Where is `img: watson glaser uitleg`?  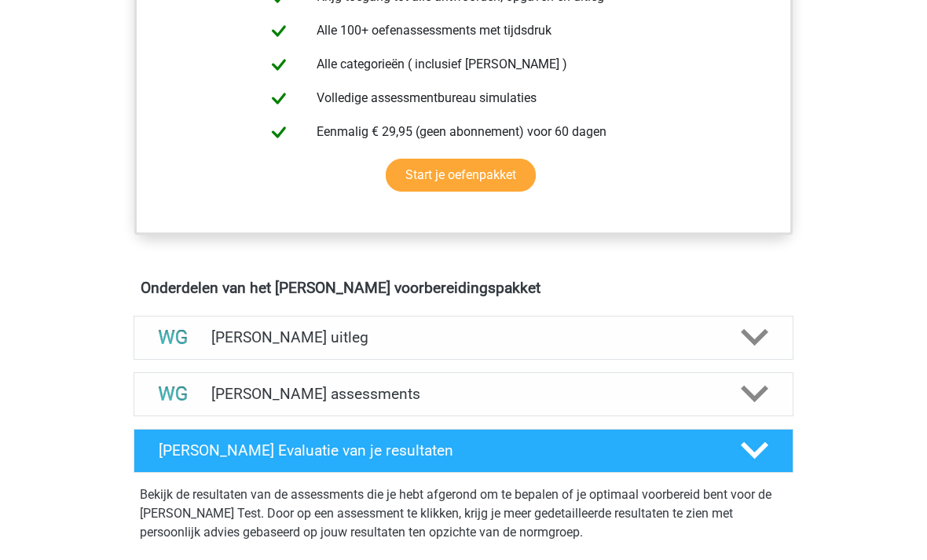
img: watson glaser uitleg is located at coordinates (173, 337).